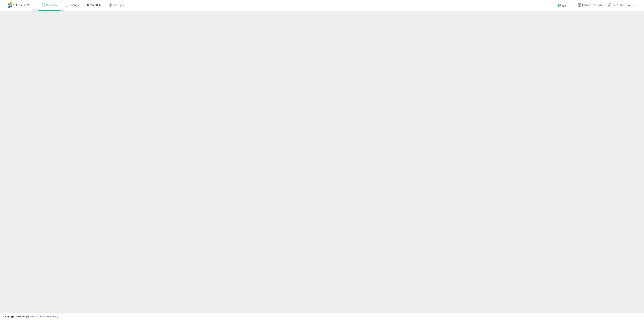 The image size is (644, 320). I want to click on span: Listings, so click(74, 5).